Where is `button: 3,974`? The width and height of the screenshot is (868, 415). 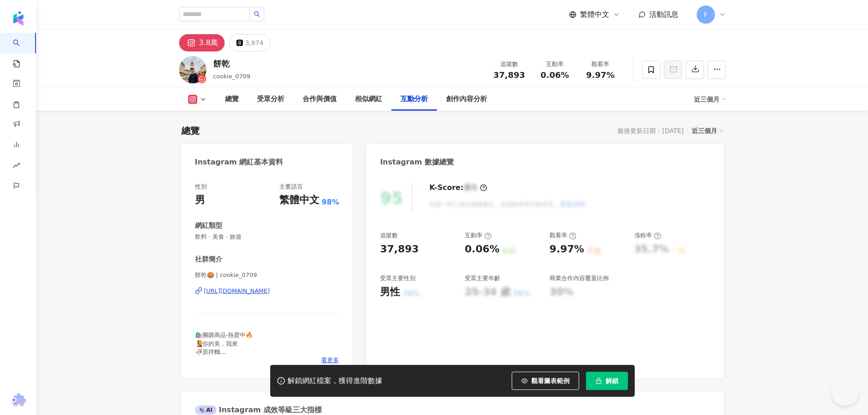 button: 3,974 is located at coordinates (250, 43).